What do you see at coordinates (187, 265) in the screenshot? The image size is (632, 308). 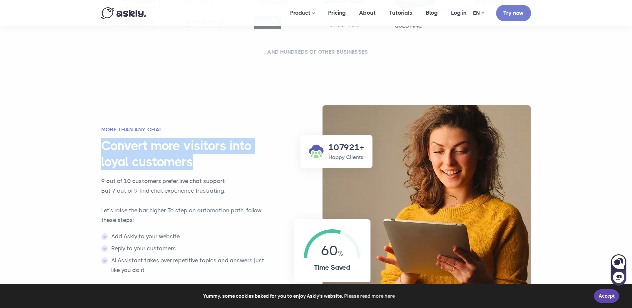 I see `li: AI Assistant takes over repetitive topics and answers just like you do it` at bounding box center [187, 265].